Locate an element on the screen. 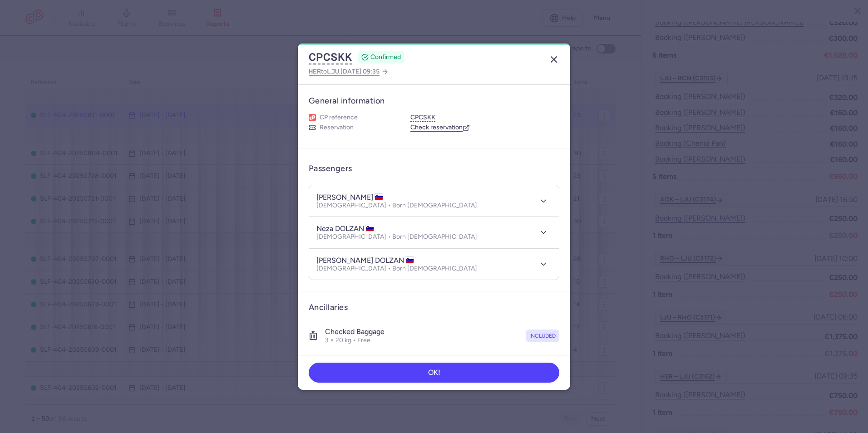 This screenshot has height=433, width=868. a: Check reservation is located at coordinates (440, 128).